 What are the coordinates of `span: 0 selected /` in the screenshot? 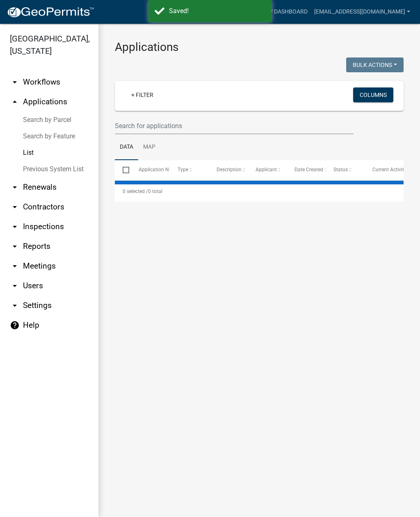 It's located at (135, 191).